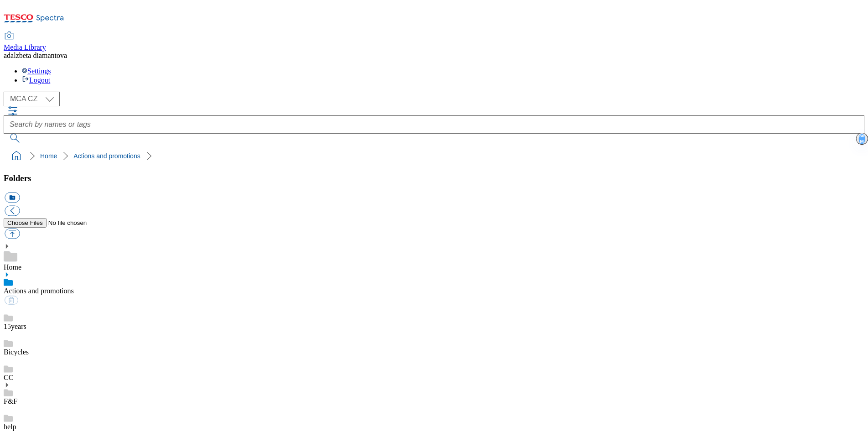 This screenshot has width=868, height=437. Describe the element at coordinates (25, 47) in the screenshot. I see `span: Media Library` at that location.